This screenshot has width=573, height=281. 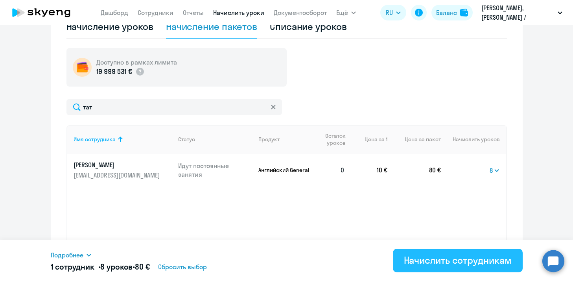 What do you see at coordinates (346, 13) in the screenshot?
I see `button: Ещё` at bounding box center [346, 13].